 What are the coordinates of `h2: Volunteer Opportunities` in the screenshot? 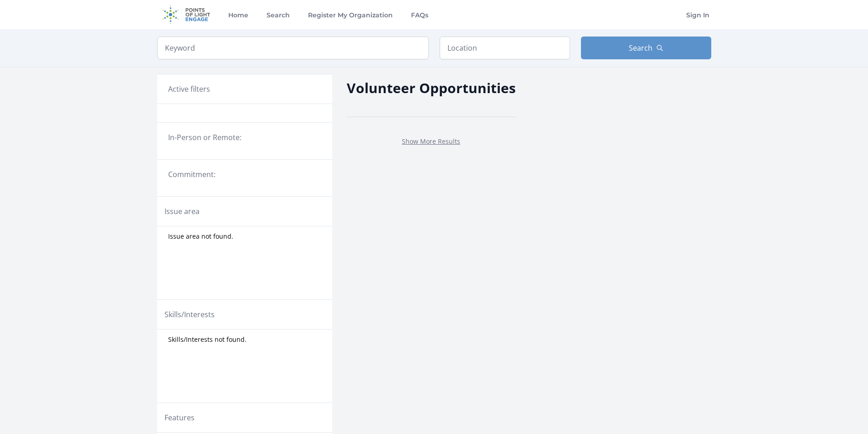 It's located at (431, 87).